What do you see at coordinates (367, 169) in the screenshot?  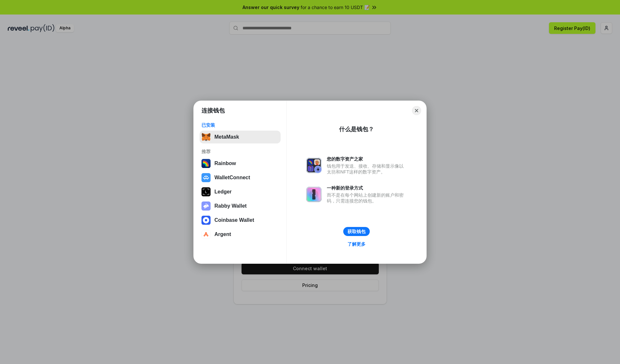 I see `div: 钱包用于发送、接收、存储和显示像以太坊和NFT这样的数字资产。` at bounding box center [367, 169].